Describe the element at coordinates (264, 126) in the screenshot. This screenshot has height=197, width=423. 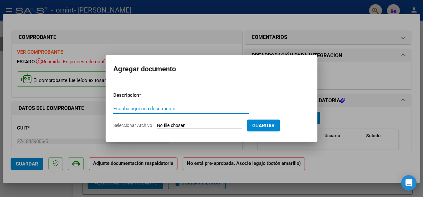
I see `span: Guardar` at that location.